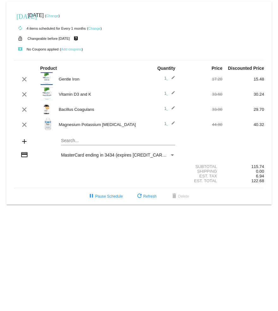 The height and width of the screenshot is (311, 278). Describe the element at coordinates (20, 39) in the screenshot. I see `mat-icon: lock_open` at that location.